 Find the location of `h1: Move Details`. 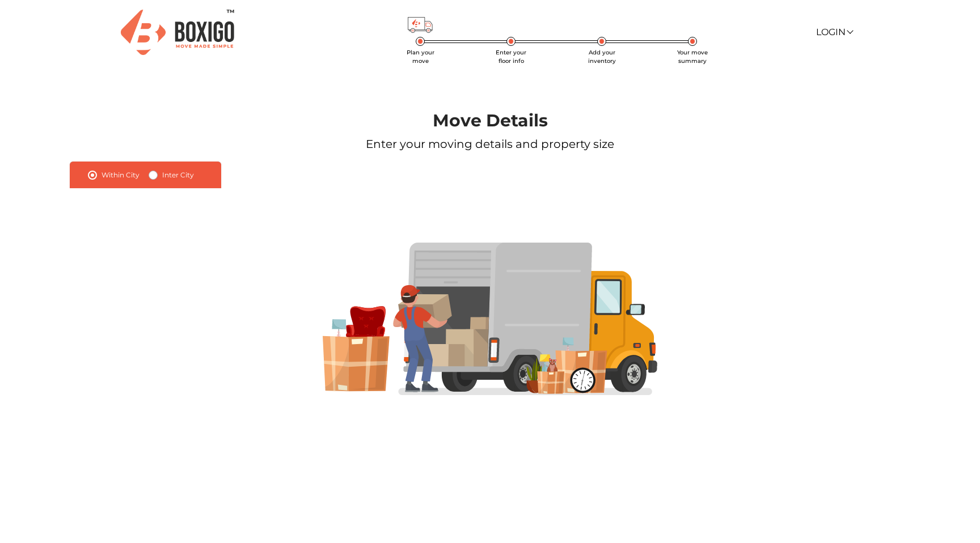

h1: Move Details is located at coordinates (490, 121).